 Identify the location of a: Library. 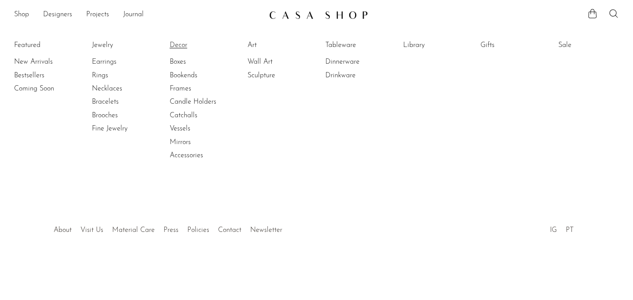
(436, 45).